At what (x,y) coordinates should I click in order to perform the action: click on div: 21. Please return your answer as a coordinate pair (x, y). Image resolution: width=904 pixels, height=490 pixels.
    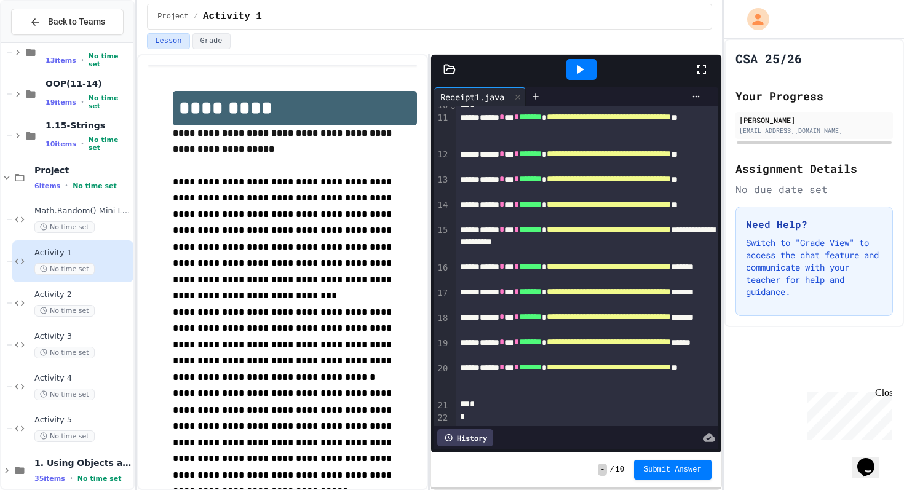
    Looking at the image, I should click on (442, 406).